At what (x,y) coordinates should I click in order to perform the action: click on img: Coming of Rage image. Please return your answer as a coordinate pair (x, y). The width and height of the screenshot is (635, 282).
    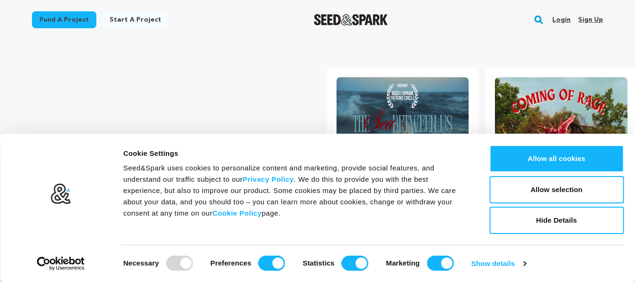
    Looking at the image, I should click on (561, 122).